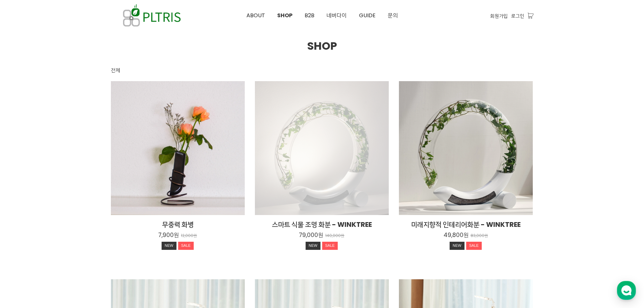 The image size is (644, 308). What do you see at coordinates (337, 15) in the screenshot?
I see `span: 네버다이` at bounding box center [337, 15].